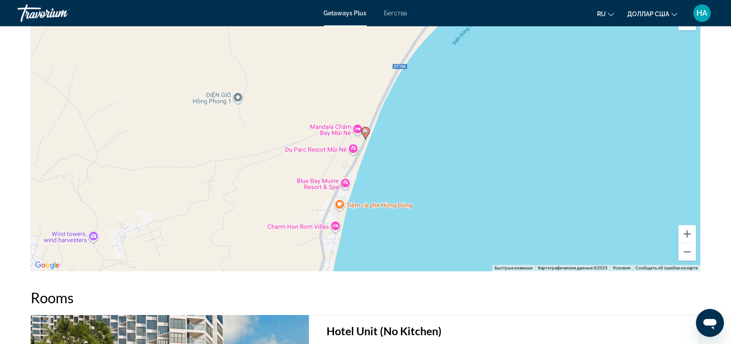  I want to click on a: Условия (ссылка откроется в новой вкладке), so click(621, 267).